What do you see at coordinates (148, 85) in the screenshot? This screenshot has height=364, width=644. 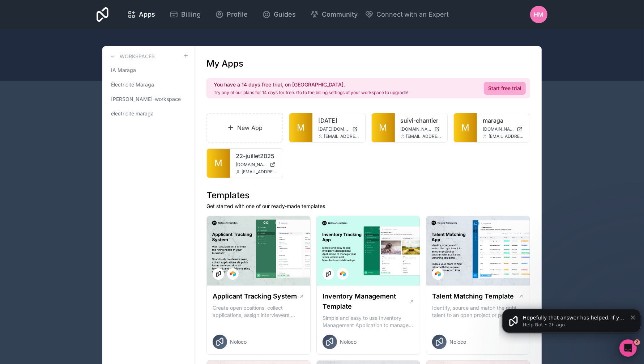 I see `a: Électricité Maraga` at bounding box center [148, 85].